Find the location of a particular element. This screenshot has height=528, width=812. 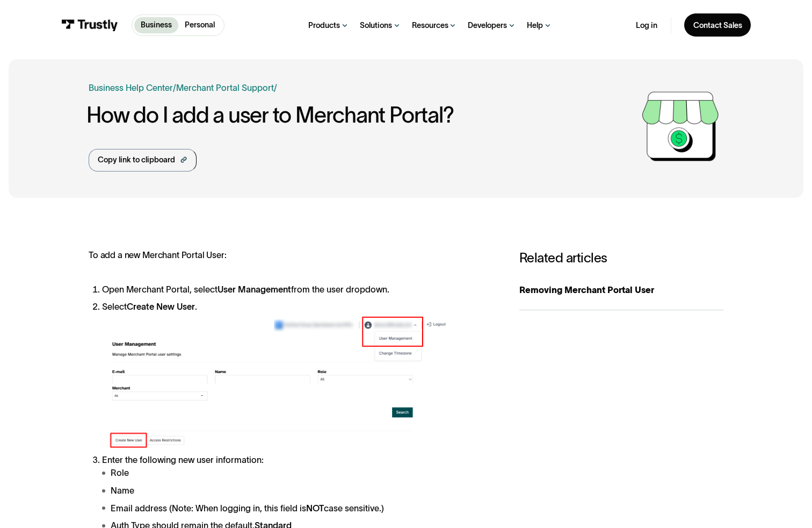

a: Business Help Center is located at coordinates (130, 88).